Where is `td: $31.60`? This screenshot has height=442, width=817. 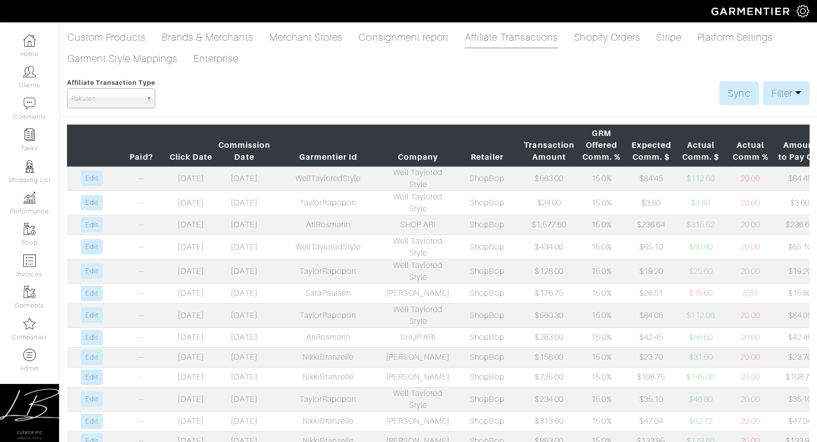
td: $31.60 is located at coordinates (701, 357).